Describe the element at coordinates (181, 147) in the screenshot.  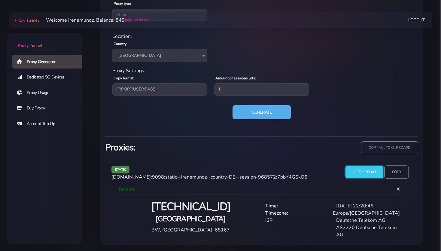
I see `h3: Proxies:` at that location.